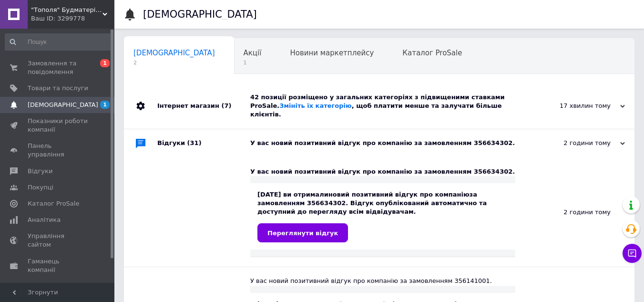 The height and width of the screenshot is (302, 644). Describe the element at coordinates (59, 42) in the screenshot. I see `input: Пошук` at that location.